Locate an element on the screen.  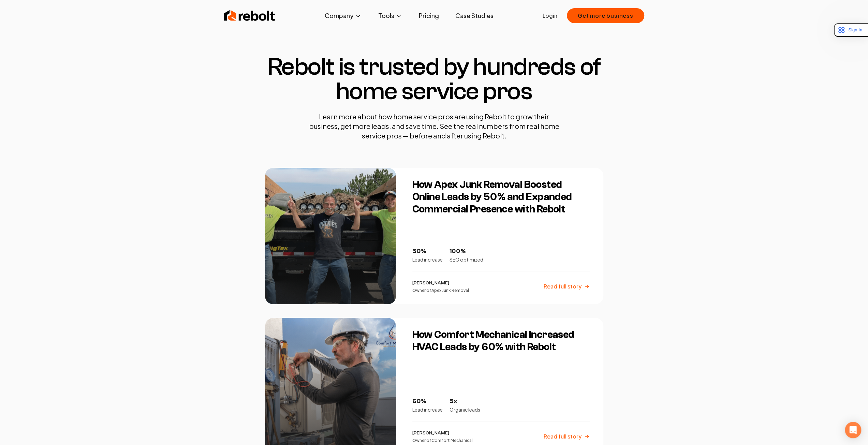
a: Pricing is located at coordinates (428, 16).